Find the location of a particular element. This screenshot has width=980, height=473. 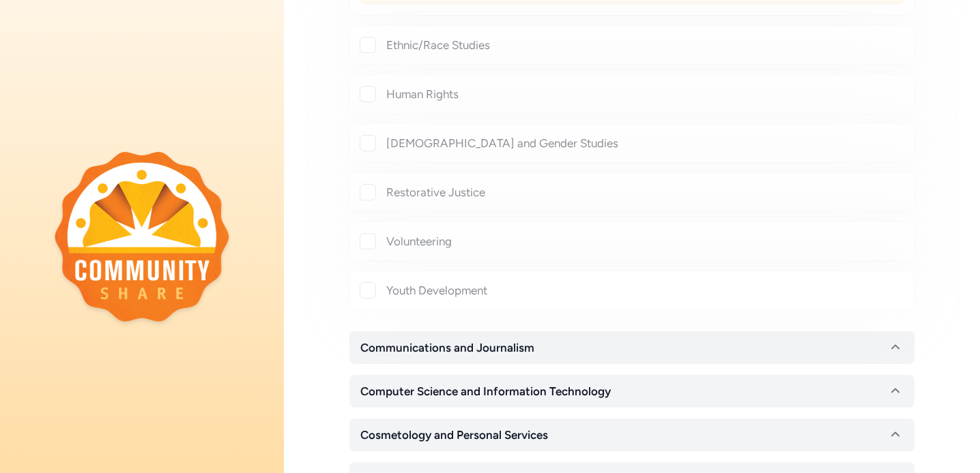

img: logo is located at coordinates (142, 236).